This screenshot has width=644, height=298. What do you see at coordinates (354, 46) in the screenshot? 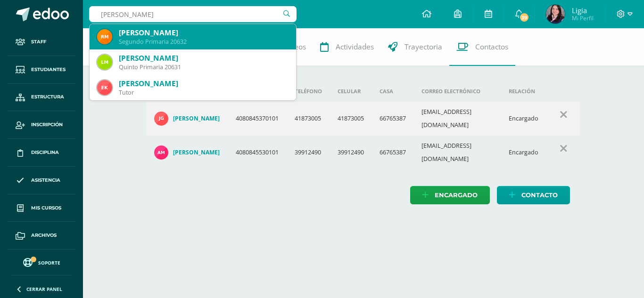
I see `span: Actividades` at bounding box center [354, 46].